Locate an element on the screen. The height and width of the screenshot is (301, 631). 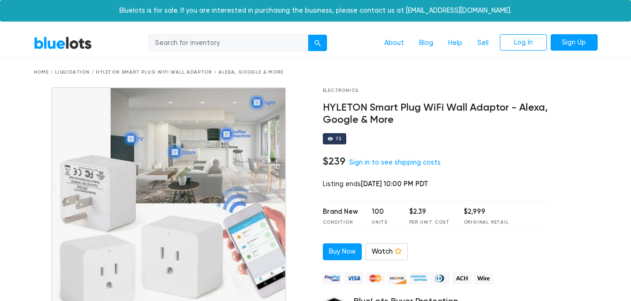
img: mastercard-42073d1d8d11d6635de4c079ffdb20a4f30a903dc55d1612383a1b395dd17f39.png is located at coordinates (375, 278).